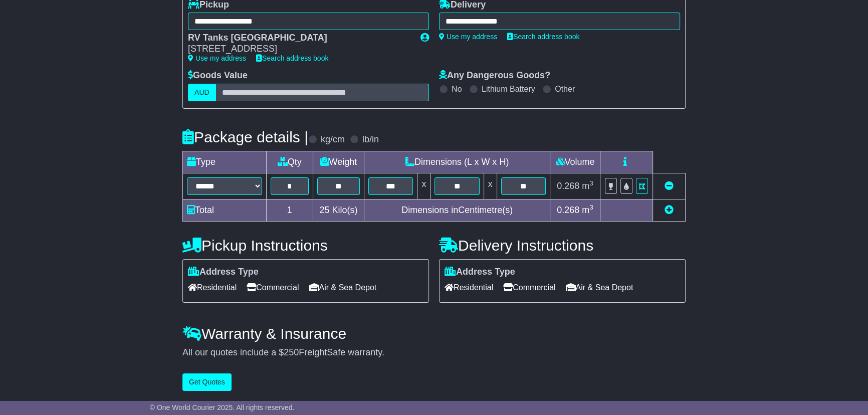 The image size is (868, 415). I want to click on label: Other, so click(565, 88).